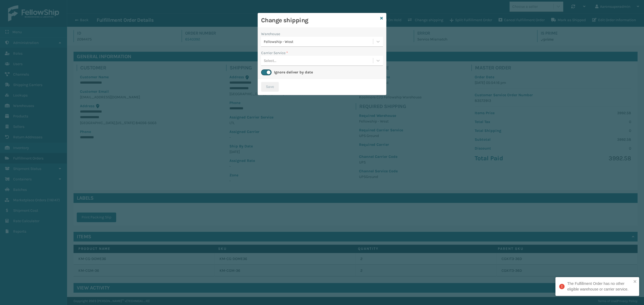  I want to click on div: The Fulfillment Order has no other eligible warehouse or carrier service., so click(599, 287).